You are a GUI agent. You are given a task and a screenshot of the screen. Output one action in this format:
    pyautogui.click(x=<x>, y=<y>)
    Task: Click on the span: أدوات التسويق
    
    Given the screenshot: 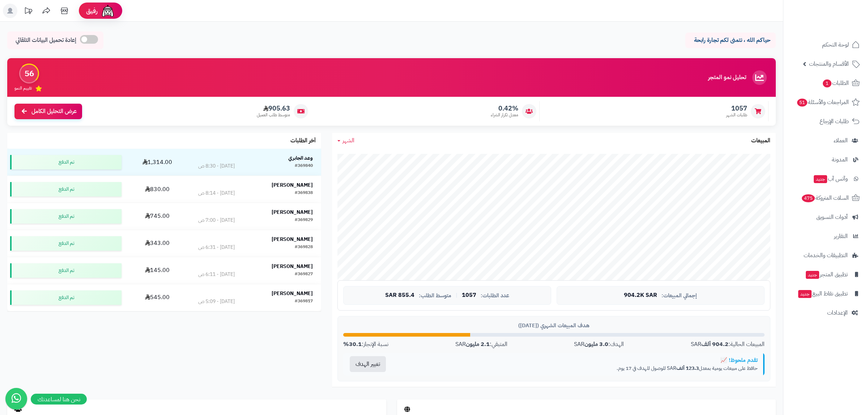 What is the action you would take?
    pyautogui.click(x=832, y=217)
    